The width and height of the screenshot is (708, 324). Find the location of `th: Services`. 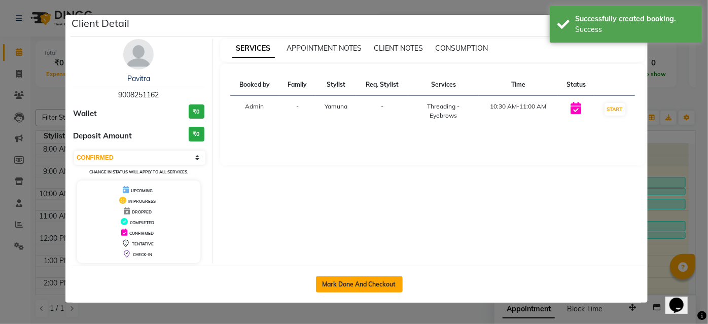

th: Services is located at coordinates (443, 85).